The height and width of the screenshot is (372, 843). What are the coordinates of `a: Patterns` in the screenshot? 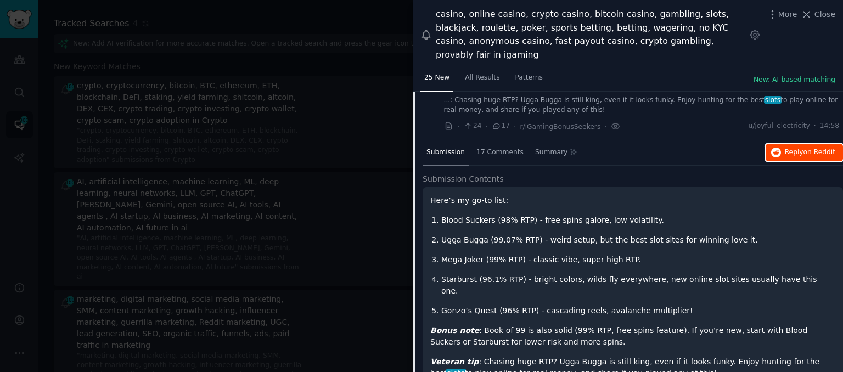 It's located at (529, 80).